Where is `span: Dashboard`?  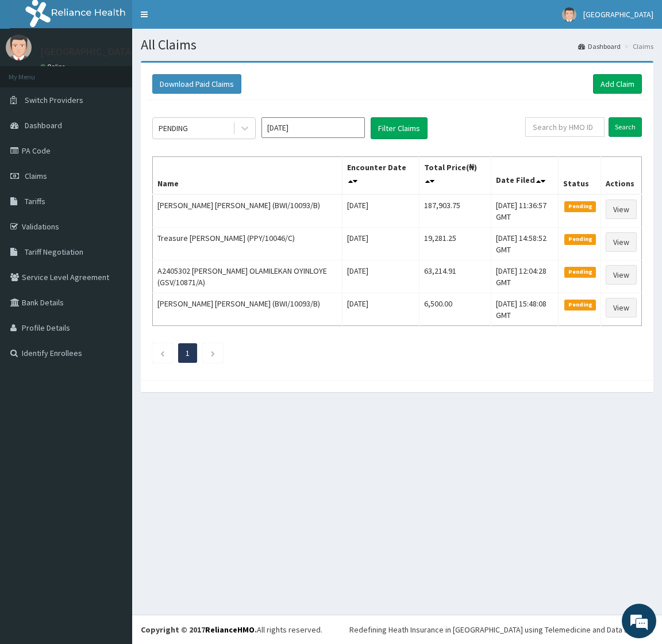
span: Dashboard is located at coordinates (43, 125).